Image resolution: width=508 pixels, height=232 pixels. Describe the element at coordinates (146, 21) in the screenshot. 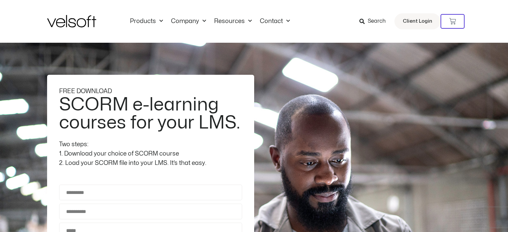

I see `a: ProductsMenu Toggle` at that location.